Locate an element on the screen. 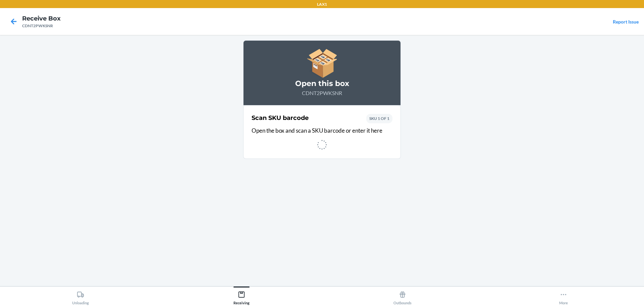 This screenshot has height=306, width=644. div: Unloading is located at coordinates (80, 297).